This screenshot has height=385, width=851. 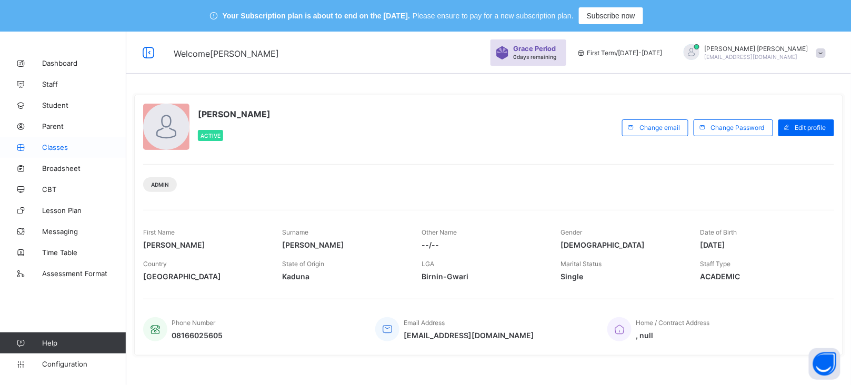 I want to click on span: Kaduna, so click(x=344, y=276).